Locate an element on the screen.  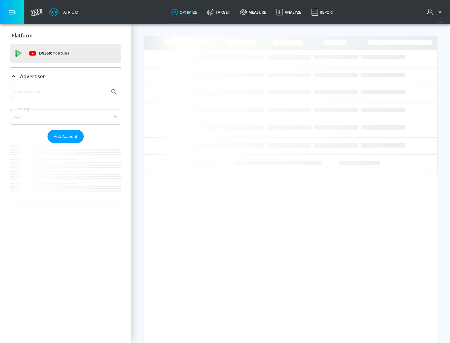
div: Platform is located at coordinates (66, 36).